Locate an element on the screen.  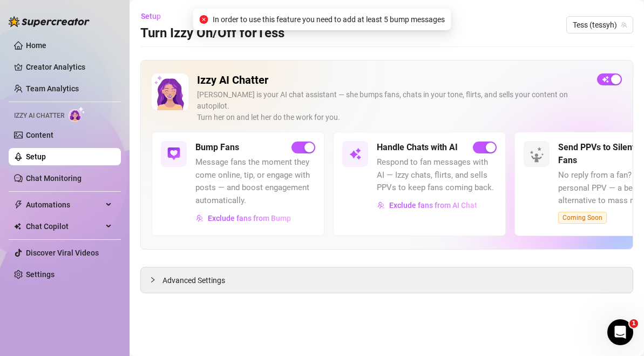
span: Coming Soon is located at coordinates (583, 217).